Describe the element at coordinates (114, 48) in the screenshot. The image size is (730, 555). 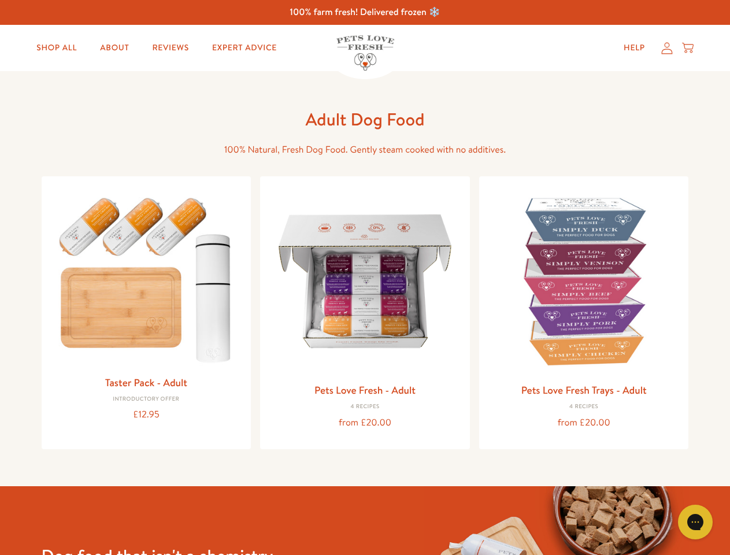
I see `a: About` at that location.